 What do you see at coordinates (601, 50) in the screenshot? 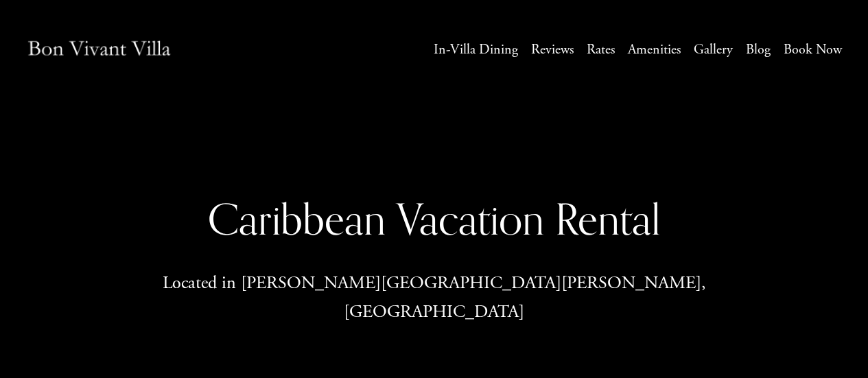
I see `a: Rates` at bounding box center [601, 50].